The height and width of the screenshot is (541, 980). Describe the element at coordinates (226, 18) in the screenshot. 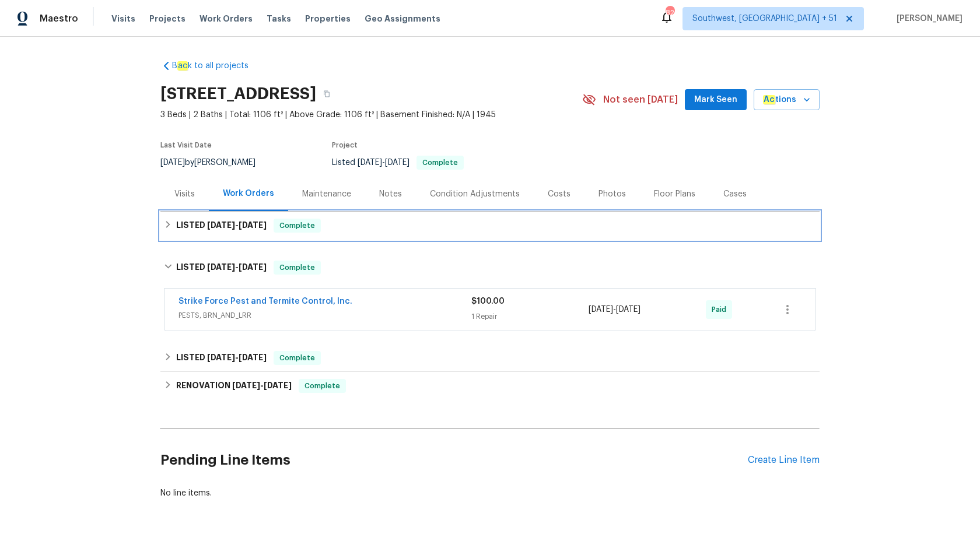

I see `span: Work Orders` at that location.